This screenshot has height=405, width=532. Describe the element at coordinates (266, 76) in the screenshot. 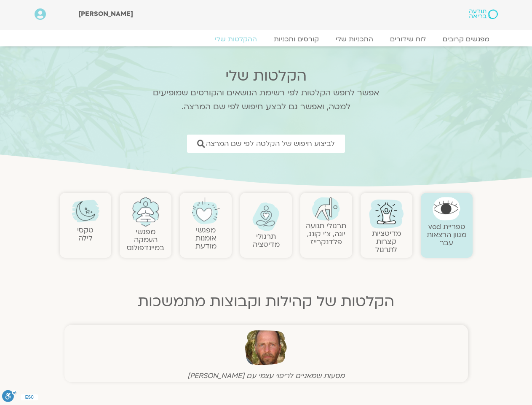

I see `h2: הקלטות שלי` at that location.